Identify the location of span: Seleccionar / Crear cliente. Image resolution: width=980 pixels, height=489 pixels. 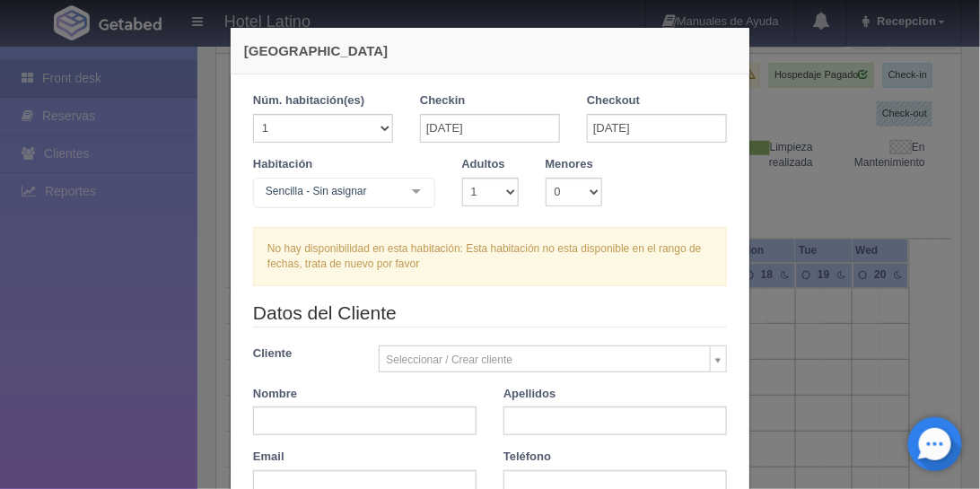
(545, 360).